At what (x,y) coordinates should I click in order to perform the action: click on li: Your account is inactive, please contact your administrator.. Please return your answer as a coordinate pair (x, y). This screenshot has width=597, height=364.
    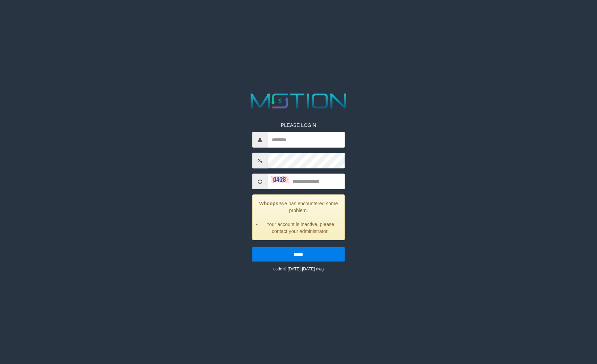
    Looking at the image, I should click on (300, 228).